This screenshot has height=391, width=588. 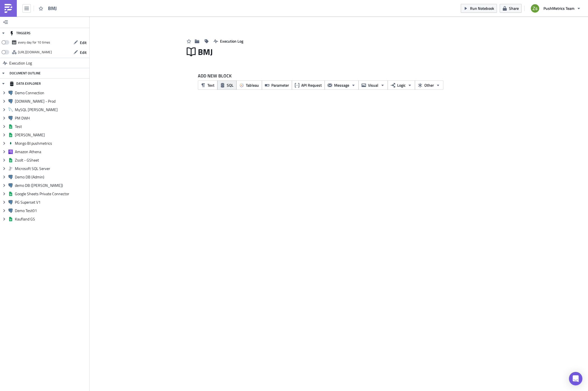 I want to click on span: Demo Test01, so click(x=51, y=211).